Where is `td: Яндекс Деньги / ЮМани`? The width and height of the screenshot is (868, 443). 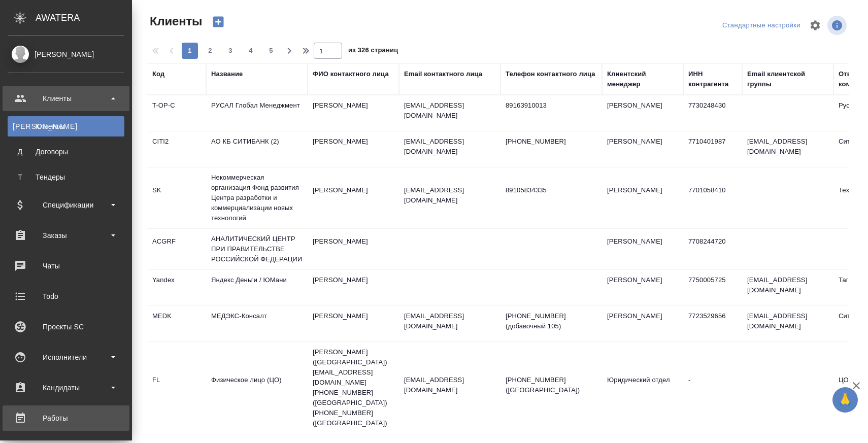
td: Яндекс Деньги / ЮМани is located at coordinates (257, 287).